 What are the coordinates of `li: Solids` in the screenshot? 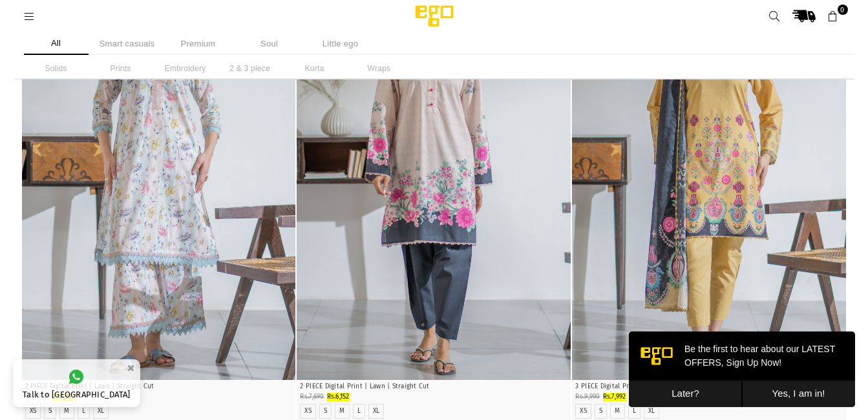 It's located at (56, 69).